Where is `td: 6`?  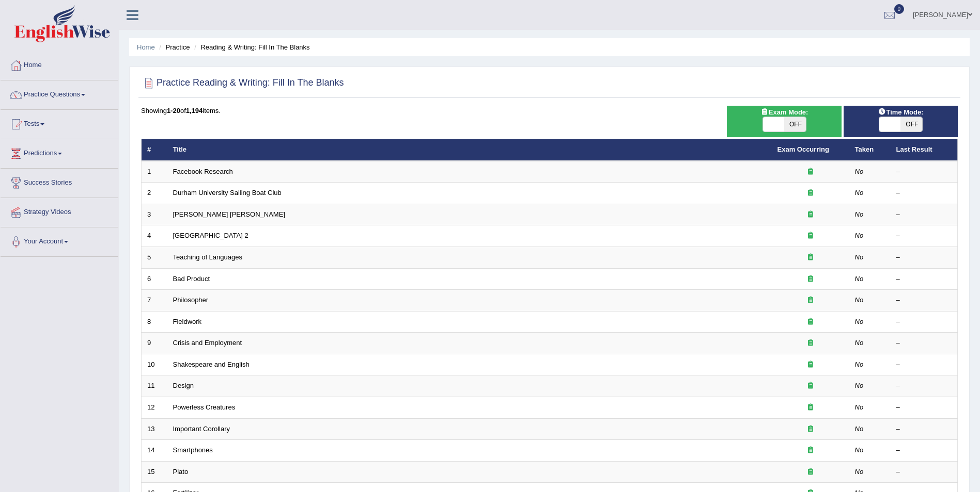
td: 6 is located at coordinates (154, 280).